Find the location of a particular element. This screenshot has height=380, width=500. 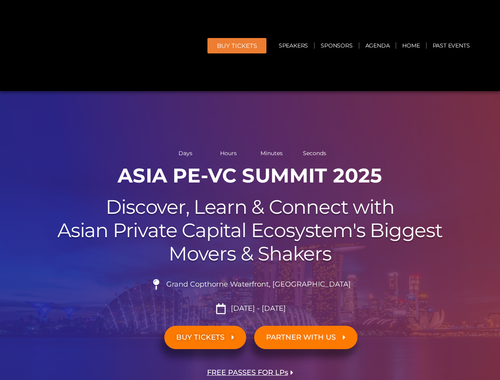

span: Seconds is located at coordinates (314, 153).